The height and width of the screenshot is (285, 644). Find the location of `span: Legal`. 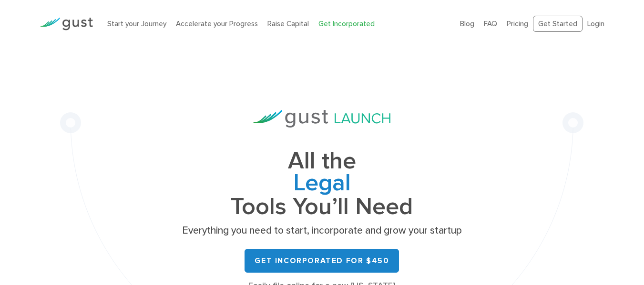

span: Legal is located at coordinates (322, 184).